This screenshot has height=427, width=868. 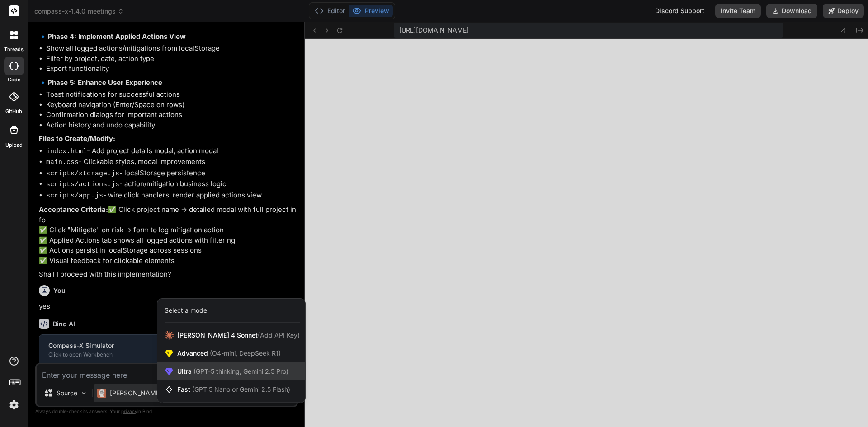 I want to click on span: Advanced, so click(x=229, y=353).